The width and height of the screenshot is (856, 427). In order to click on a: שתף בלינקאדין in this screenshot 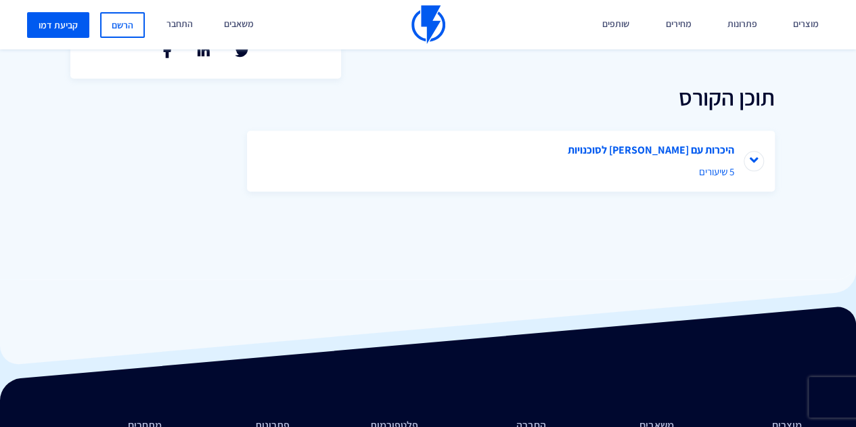, I will do `click(204, 51)`.